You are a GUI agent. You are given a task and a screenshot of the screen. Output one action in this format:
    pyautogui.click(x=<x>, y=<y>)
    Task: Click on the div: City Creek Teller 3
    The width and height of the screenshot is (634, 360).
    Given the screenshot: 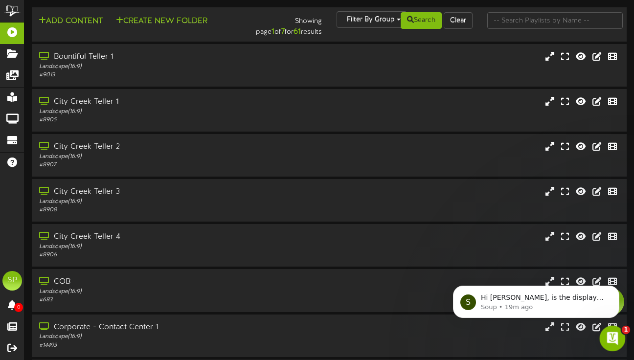 What is the action you would take?
    pyautogui.click(x=156, y=192)
    